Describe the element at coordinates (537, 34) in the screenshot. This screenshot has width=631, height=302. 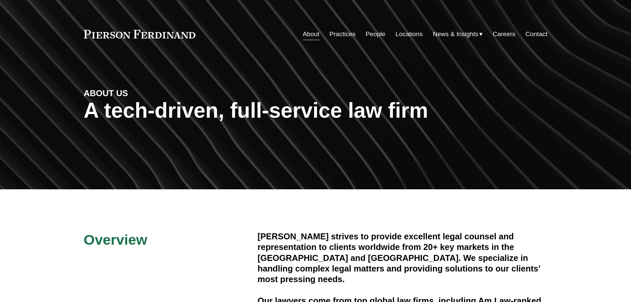
I see `a: Contact` at that location.